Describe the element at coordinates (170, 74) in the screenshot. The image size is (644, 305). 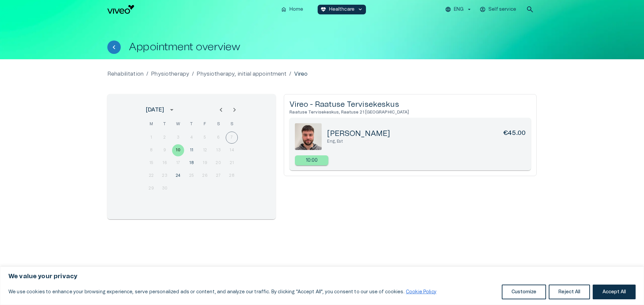
I see `p: Physiotherapy` at that location.